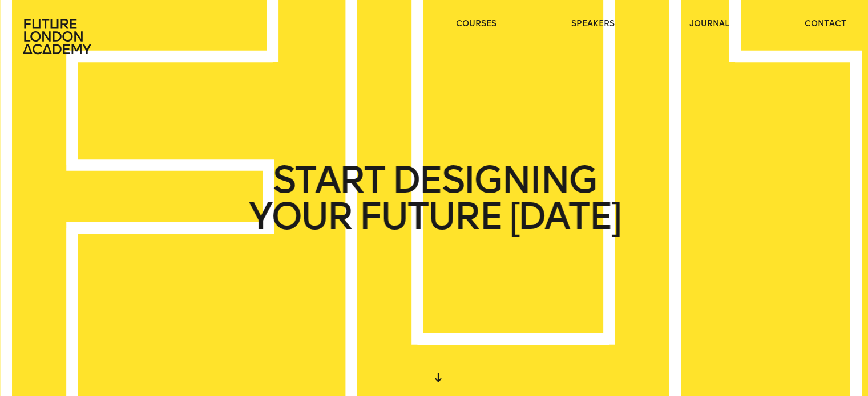  Describe the element at coordinates (430, 217) in the screenshot. I see `span: FUTURE` at that location.